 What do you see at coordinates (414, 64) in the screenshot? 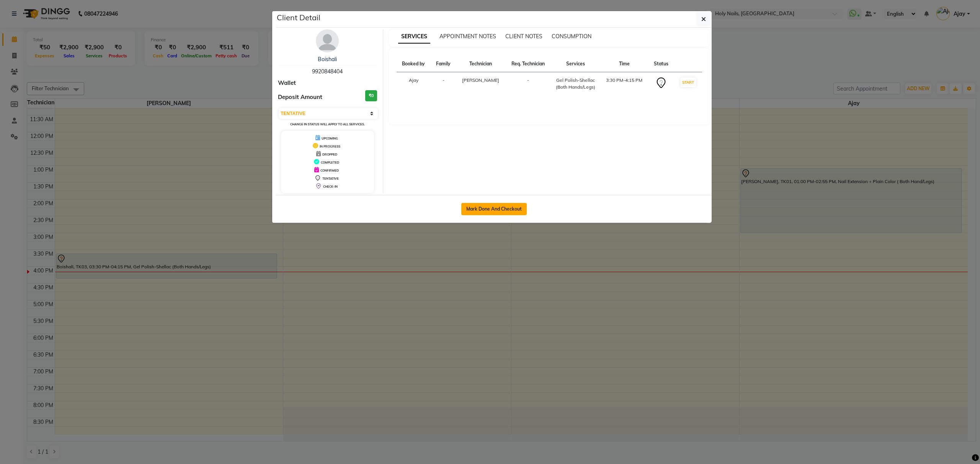
I see `th: Booked by` at bounding box center [414, 64].